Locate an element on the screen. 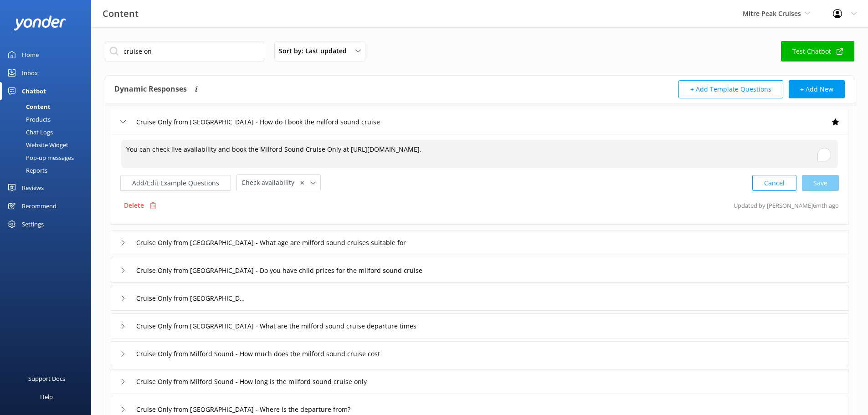 The width and height of the screenshot is (868, 415). div: Products is located at coordinates (28, 119).